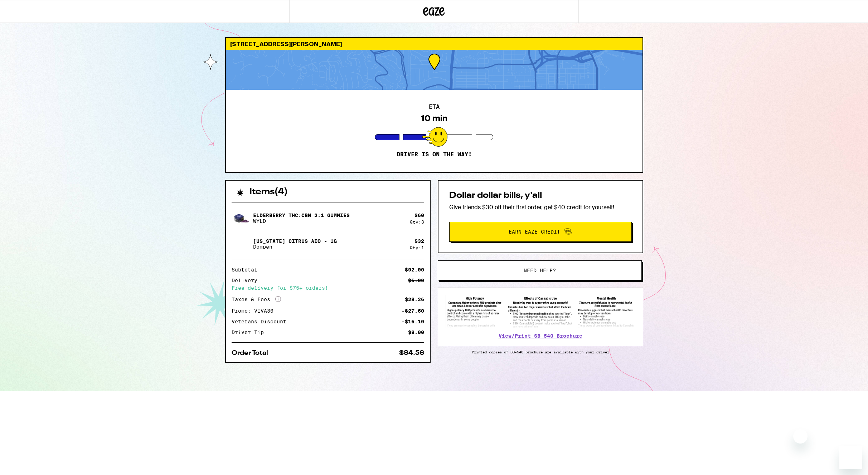 Image resolution: width=868 pixels, height=475 pixels. Describe the element at coordinates (434, 119) in the screenshot. I see `div: 10 min` at that location.